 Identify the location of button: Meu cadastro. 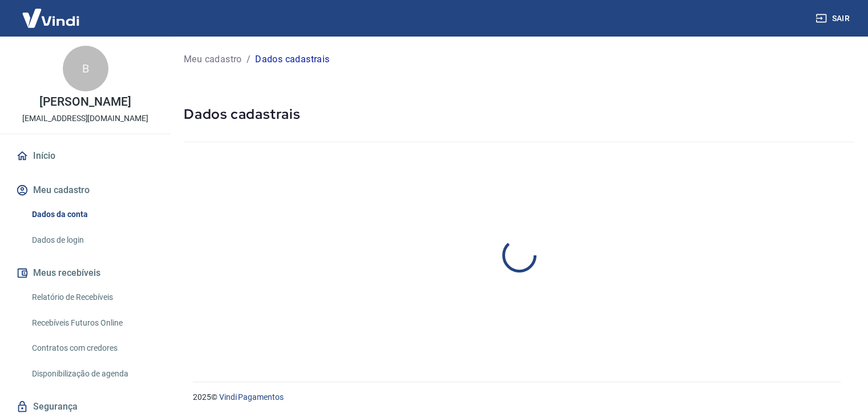
(85, 190).